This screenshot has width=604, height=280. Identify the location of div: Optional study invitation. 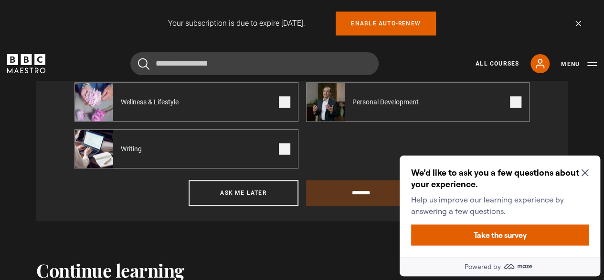
(104, 64).